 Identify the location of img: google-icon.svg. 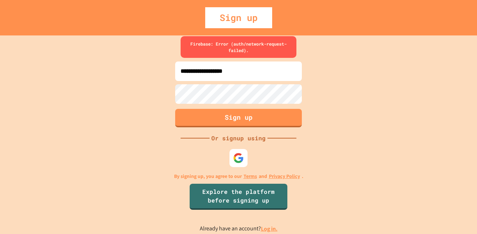
(239, 158).